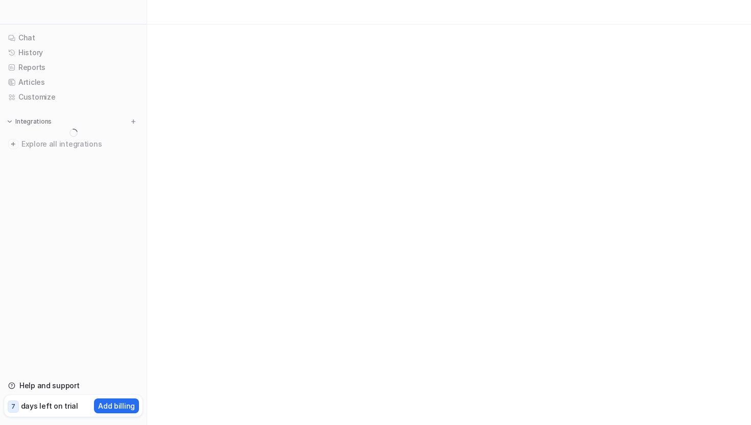  Describe the element at coordinates (10, 122) in the screenshot. I see `img: expand menu` at that location.